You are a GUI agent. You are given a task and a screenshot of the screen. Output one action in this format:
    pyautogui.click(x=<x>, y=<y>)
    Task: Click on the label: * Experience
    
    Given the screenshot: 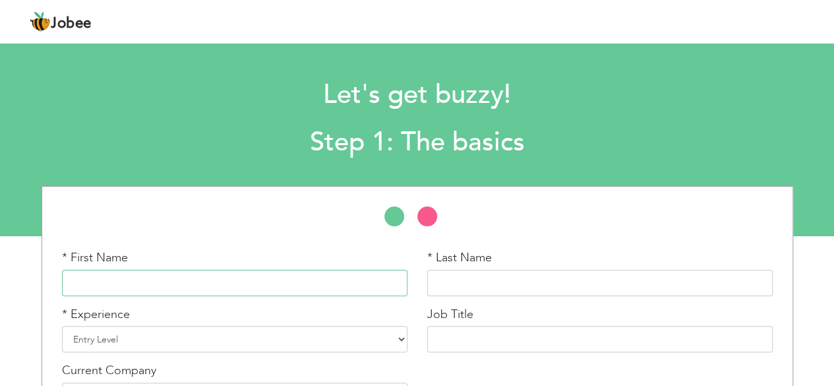 What is the action you would take?
    pyautogui.click(x=96, y=314)
    